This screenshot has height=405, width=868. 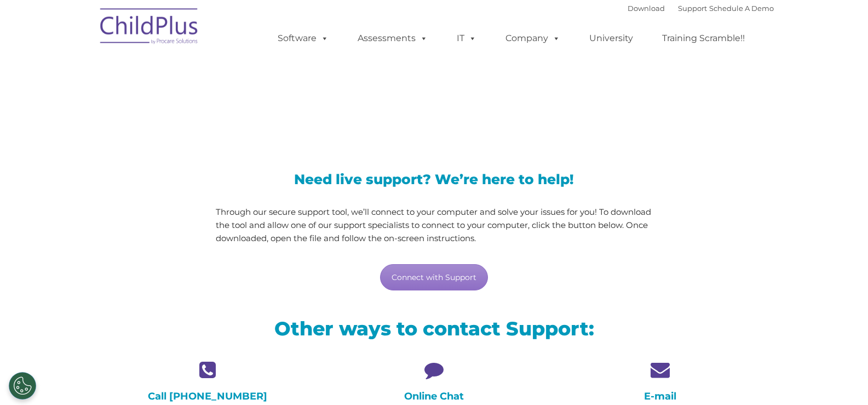 What do you see at coordinates (612, 39) in the screenshot?
I see `a: University` at bounding box center [612, 39].